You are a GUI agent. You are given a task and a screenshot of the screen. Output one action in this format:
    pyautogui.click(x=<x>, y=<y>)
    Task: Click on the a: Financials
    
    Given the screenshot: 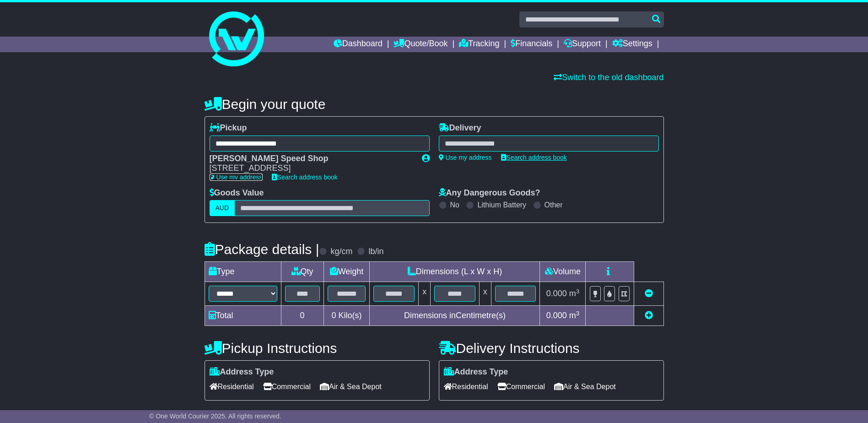 What is the action you would take?
    pyautogui.click(x=531, y=45)
    